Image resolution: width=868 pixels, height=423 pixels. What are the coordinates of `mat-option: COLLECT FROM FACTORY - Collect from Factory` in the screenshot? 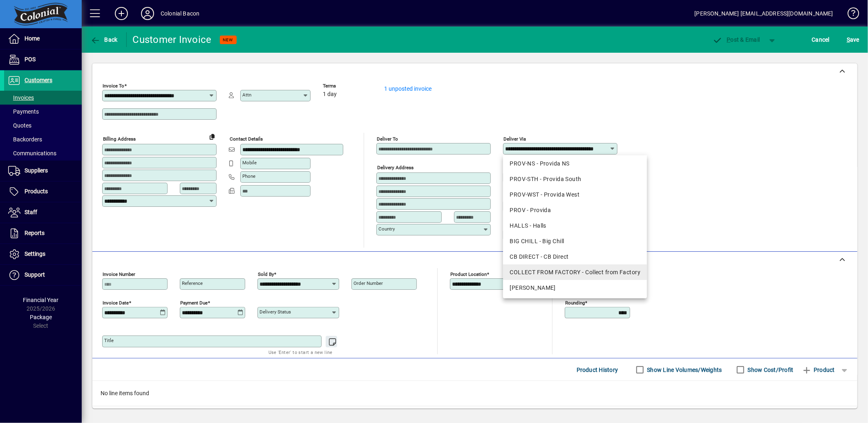 It's located at (575, 272).